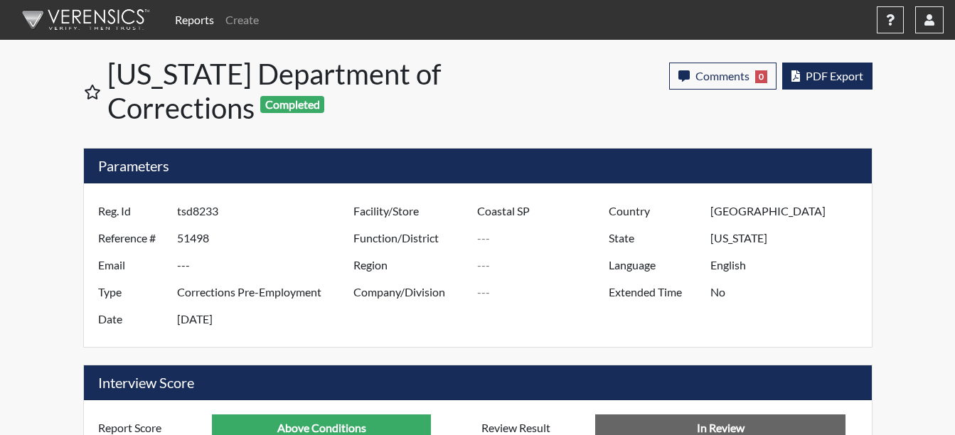 The height and width of the screenshot is (435, 955). I want to click on label: Email, so click(132, 265).